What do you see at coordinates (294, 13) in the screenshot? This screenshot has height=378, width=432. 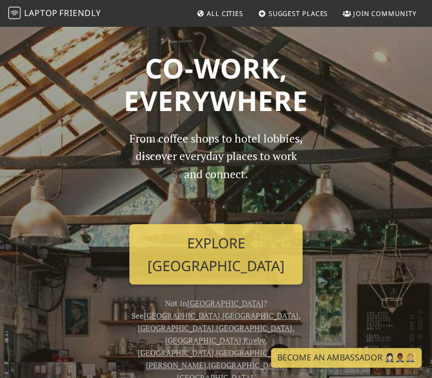 I see `a: Suggest Places` at bounding box center [294, 13].